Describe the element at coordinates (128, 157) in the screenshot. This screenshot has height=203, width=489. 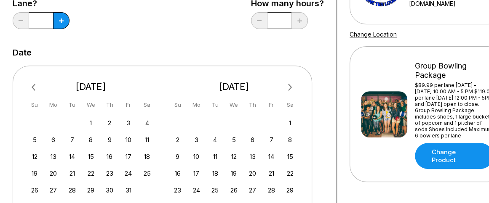
I see `div: Choose Friday, October 17th, 2025` at that location.